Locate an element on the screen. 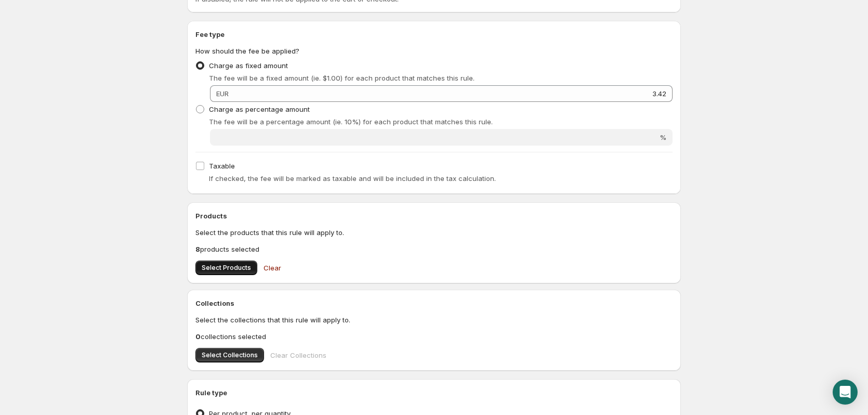  span: If checked, the fee will be marked as taxable and will be included in the tax calculation. is located at coordinates (353, 178).